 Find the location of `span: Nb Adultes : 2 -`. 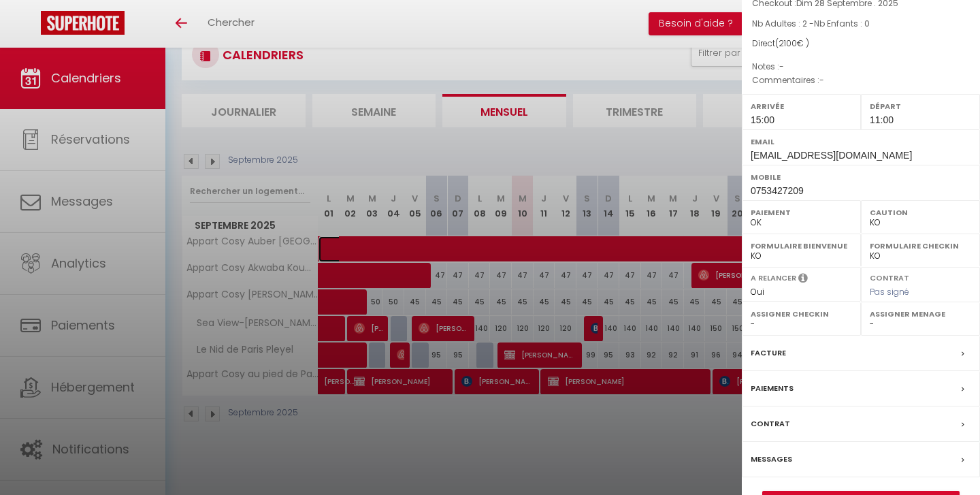

span: Nb Adultes : 2 - is located at coordinates (811, 23).